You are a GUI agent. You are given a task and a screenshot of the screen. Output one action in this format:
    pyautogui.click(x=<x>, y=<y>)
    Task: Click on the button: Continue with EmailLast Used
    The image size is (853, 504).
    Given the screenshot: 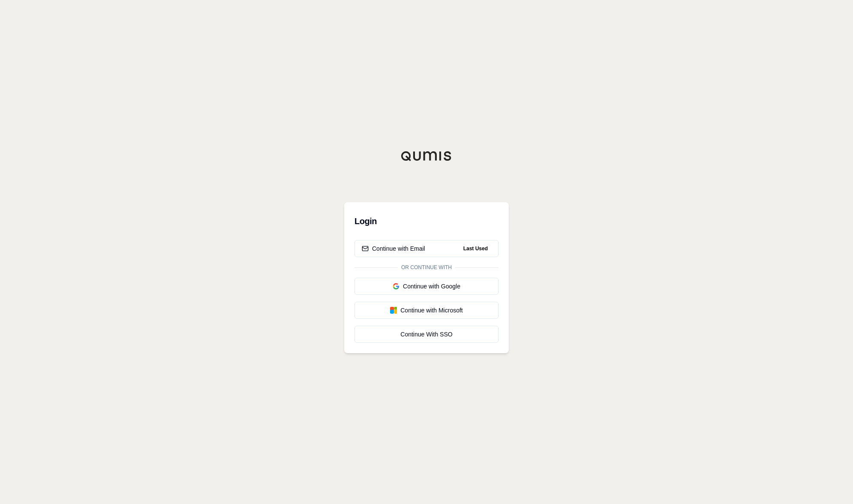 What is the action you would take?
    pyautogui.click(x=426, y=248)
    